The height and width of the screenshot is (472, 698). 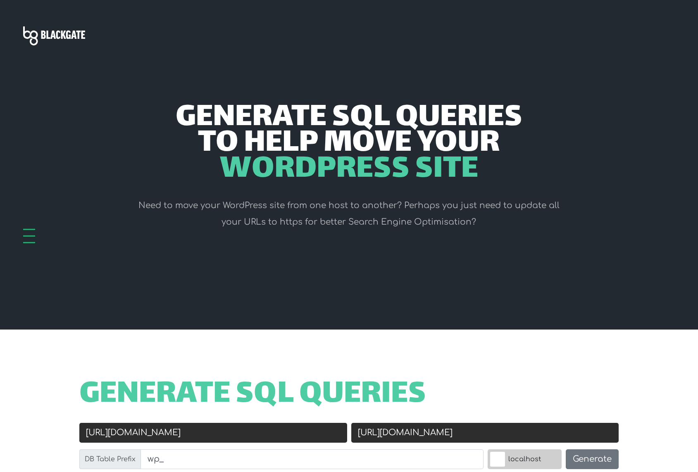 I want to click on button: Generate, so click(x=592, y=460).